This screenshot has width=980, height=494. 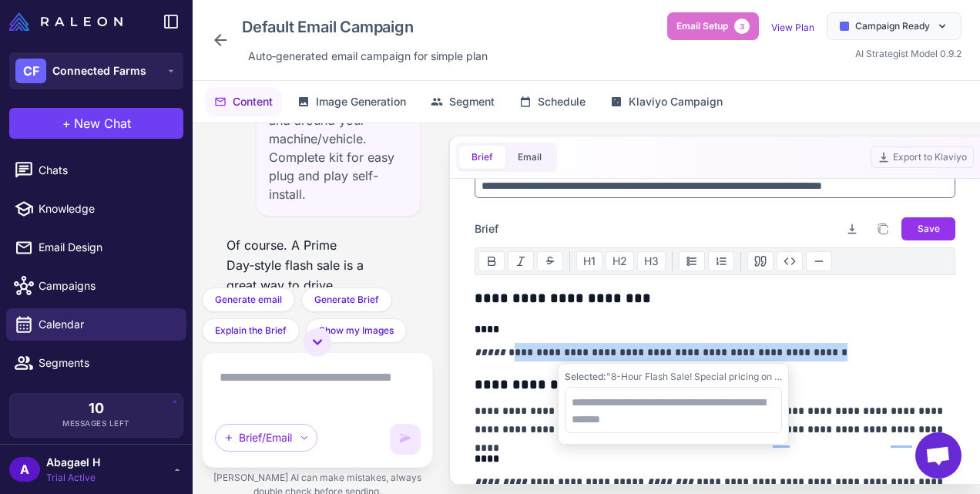 I want to click on span: Messages Left, so click(x=97, y=423).